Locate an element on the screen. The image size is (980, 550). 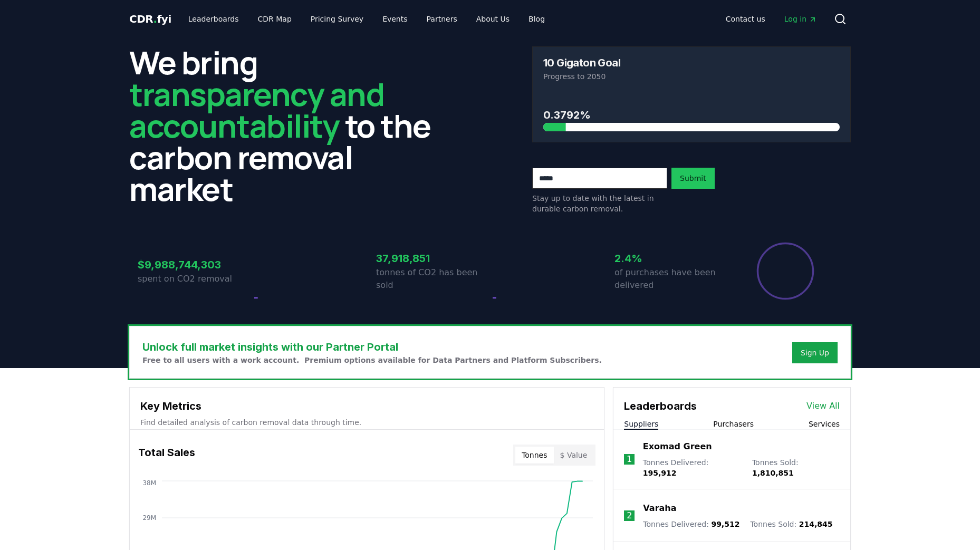
a: View All is located at coordinates (823, 406).